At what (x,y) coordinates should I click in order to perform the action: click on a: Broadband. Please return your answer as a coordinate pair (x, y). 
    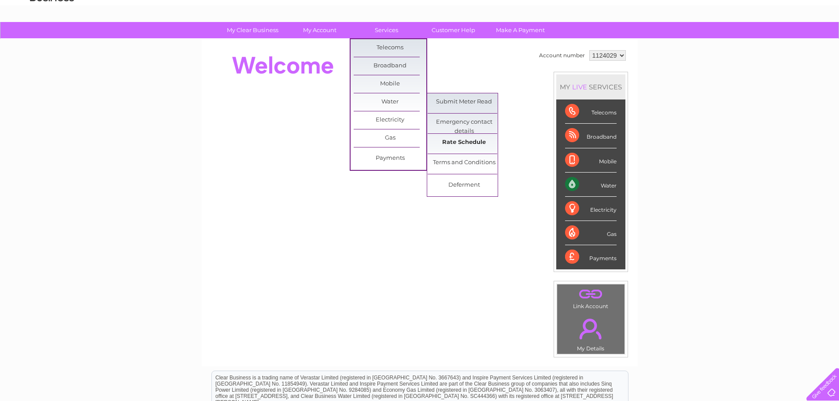
    Looking at the image, I should click on (390, 66).